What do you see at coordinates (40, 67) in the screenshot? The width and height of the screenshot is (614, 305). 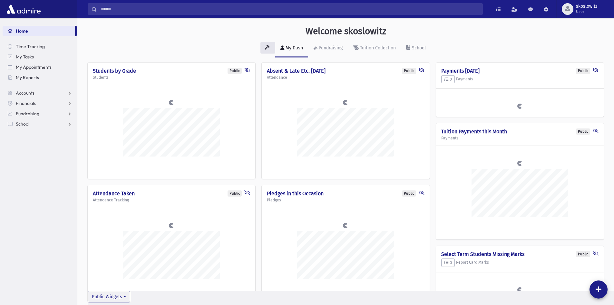 I see `a: My Appointments` at bounding box center [40, 67].